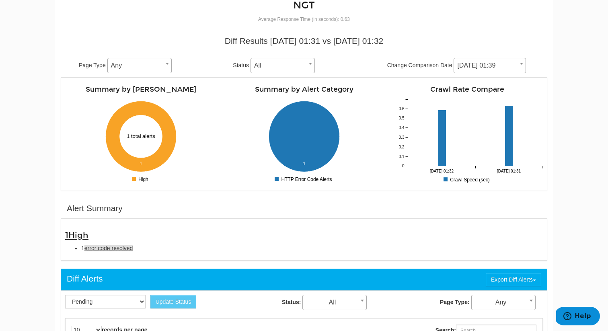  What do you see at coordinates (304, 89) in the screenshot?
I see `h4: Summary by Alert Category` at bounding box center [304, 89].